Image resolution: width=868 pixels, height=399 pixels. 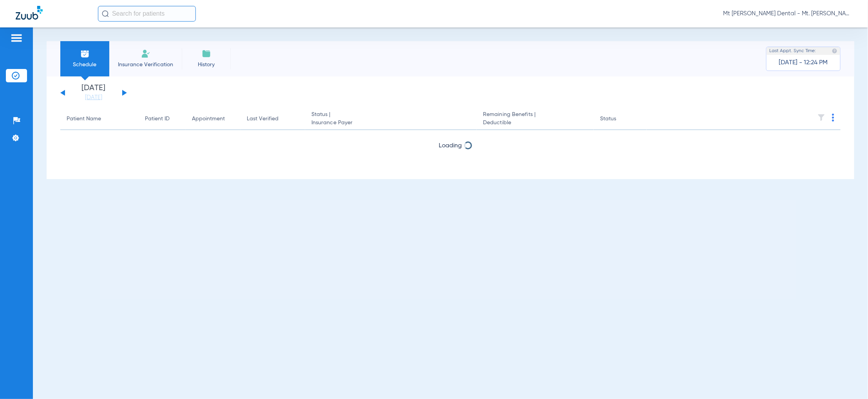 What do you see at coordinates (147, 14) in the screenshot?
I see `input: Search for patients` at bounding box center [147, 14].